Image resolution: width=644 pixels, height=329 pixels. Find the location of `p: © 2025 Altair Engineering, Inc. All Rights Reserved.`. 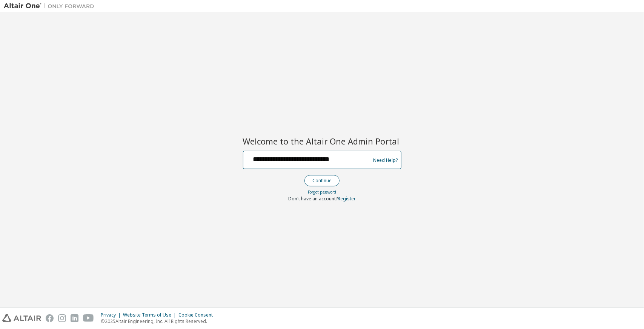

p: © 2025 Altair Engineering, Inc. All Rights Reserved. is located at coordinates (158, 321).